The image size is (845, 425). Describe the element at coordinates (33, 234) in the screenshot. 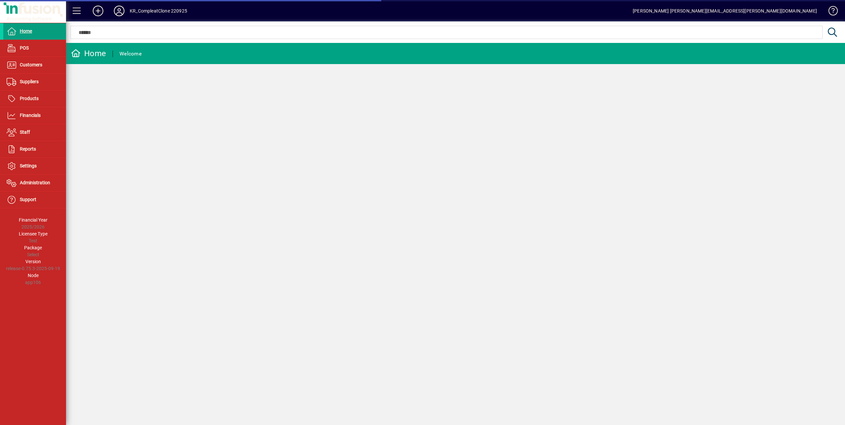

I see `span: Licensee Type` at that location.